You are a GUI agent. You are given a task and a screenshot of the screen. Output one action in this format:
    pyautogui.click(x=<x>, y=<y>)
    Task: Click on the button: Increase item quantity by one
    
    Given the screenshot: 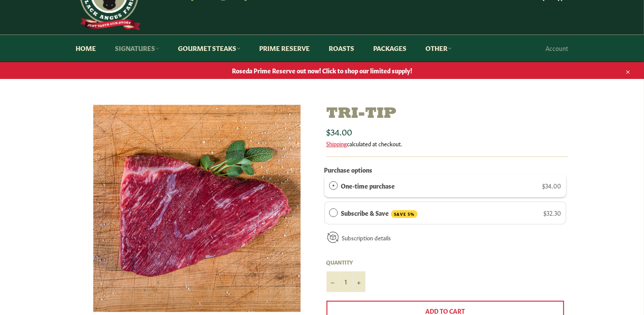 What is the action you would take?
    pyautogui.click(x=359, y=282)
    